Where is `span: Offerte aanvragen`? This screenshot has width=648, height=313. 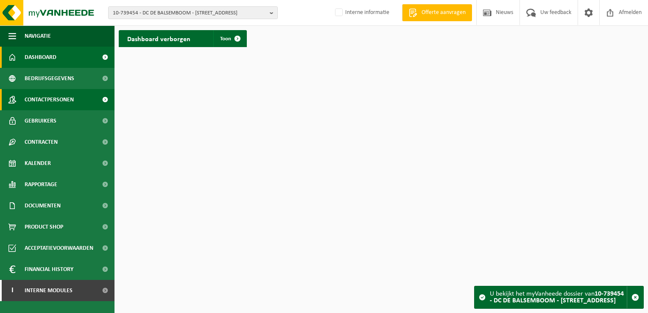
span: Offerte aanvragen is located at coordinates (443, 13).